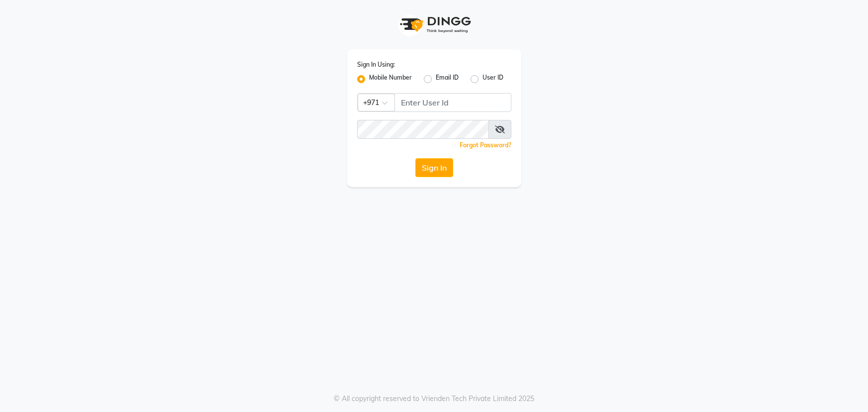 Image resolution: width=868 pixels, height=412 pixels. Describe the element at coordinates (390, 79) in the screenshot. I see `label: Mobile Number` at that location.